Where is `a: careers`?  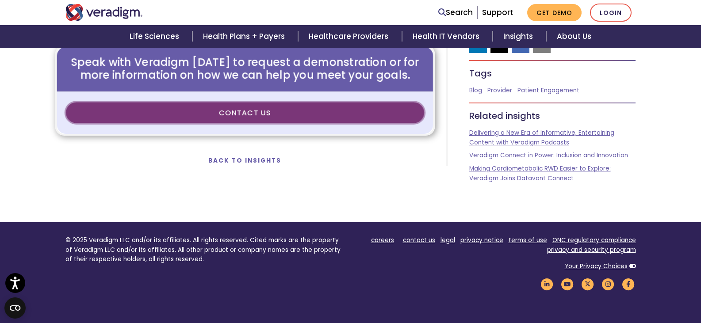
a: careers is located at coordinates (382, 240).